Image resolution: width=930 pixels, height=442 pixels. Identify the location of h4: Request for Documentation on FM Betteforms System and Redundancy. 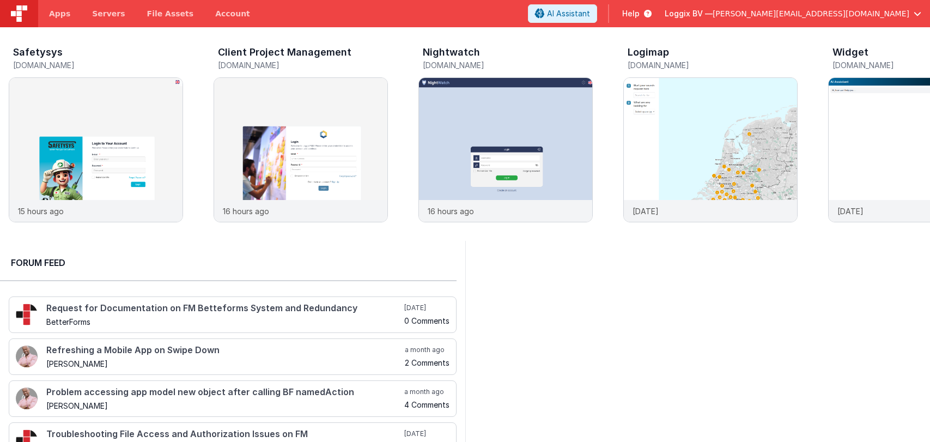
(224, 308).